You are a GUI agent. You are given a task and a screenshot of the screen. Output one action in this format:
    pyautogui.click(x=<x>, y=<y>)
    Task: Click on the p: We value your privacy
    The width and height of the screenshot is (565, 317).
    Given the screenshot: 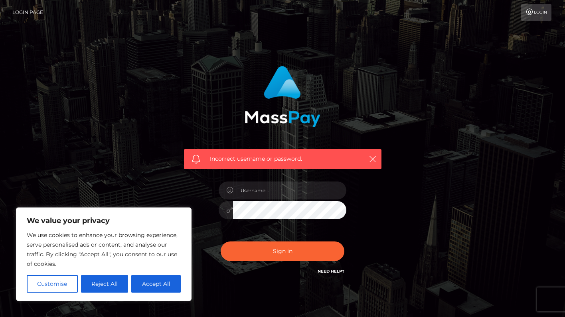 What is the action you would take?
    pyautogui.click(x=104, y=220)
    